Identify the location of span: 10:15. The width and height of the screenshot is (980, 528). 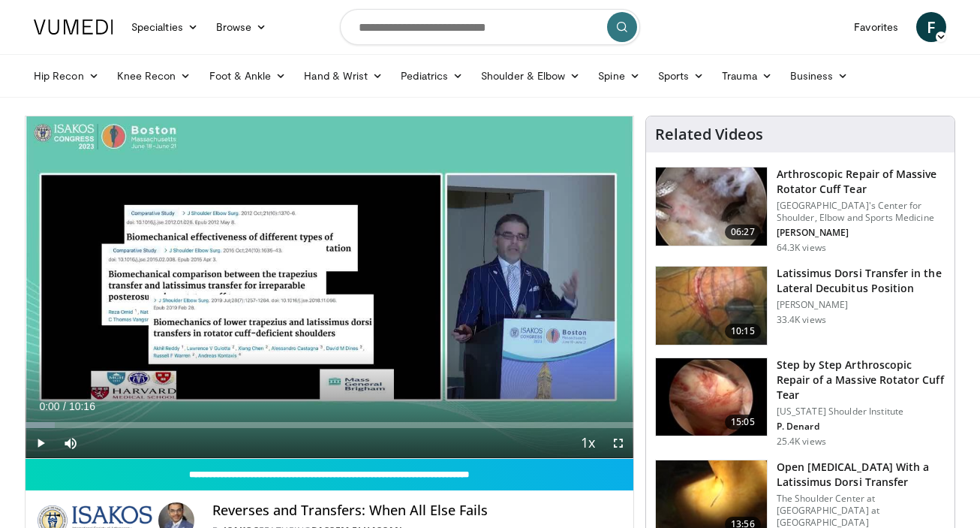
(742, 331).